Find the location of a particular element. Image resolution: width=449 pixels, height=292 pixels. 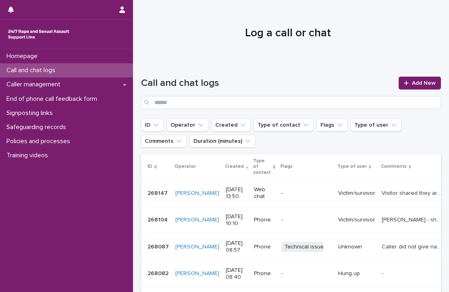

button: Operator is located at coordinates (187, 125).